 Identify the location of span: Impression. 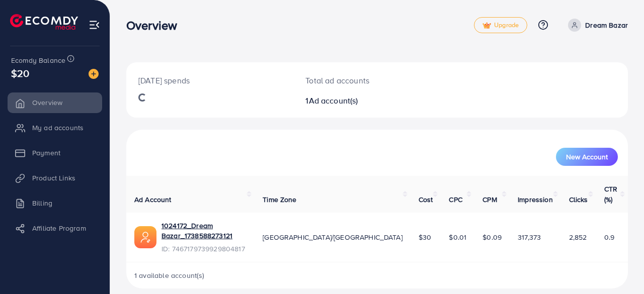
(535, 200).